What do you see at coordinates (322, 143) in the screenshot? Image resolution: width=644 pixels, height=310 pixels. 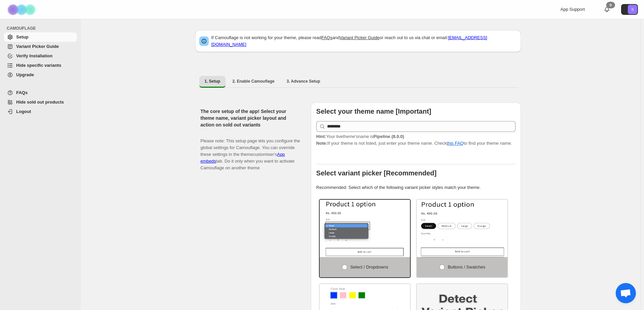 I see `strong: Note:` at bounding box center [322, 143].